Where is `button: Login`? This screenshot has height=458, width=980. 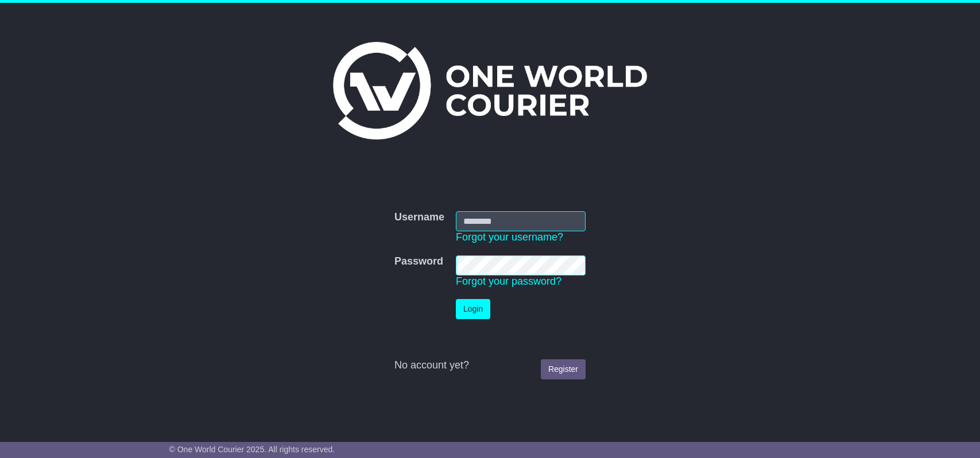 button: Login is located at coordinates (473, 309).